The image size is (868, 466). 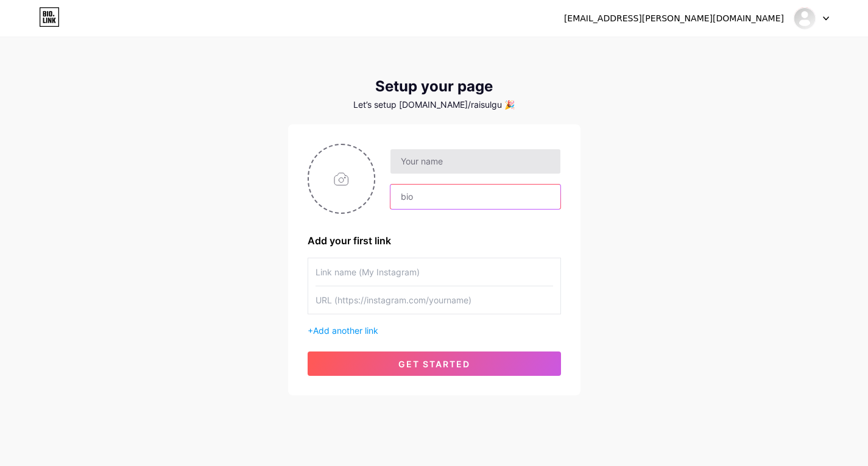 I want to click on button: get started, so click(x=434, y=364).